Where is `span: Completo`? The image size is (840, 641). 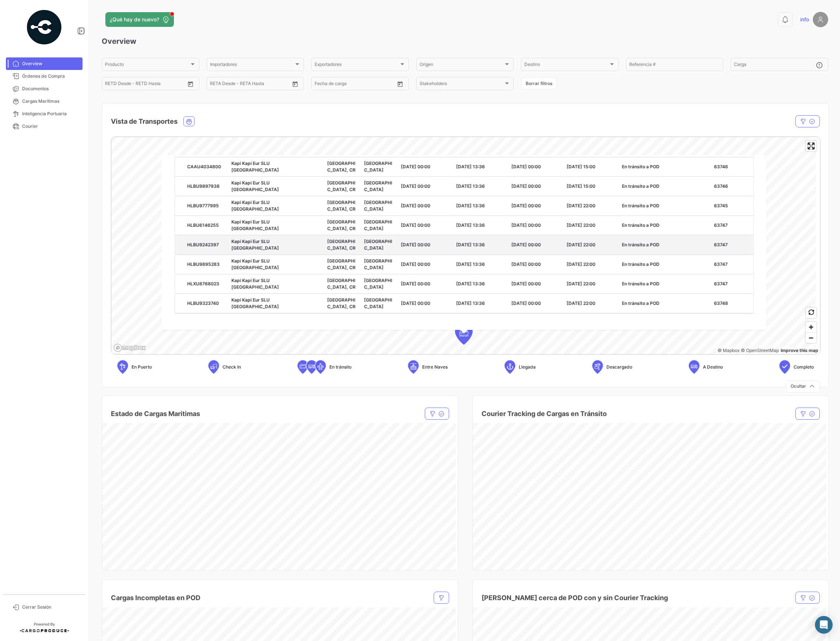
span: Completo is located at coordinates (804, 368).